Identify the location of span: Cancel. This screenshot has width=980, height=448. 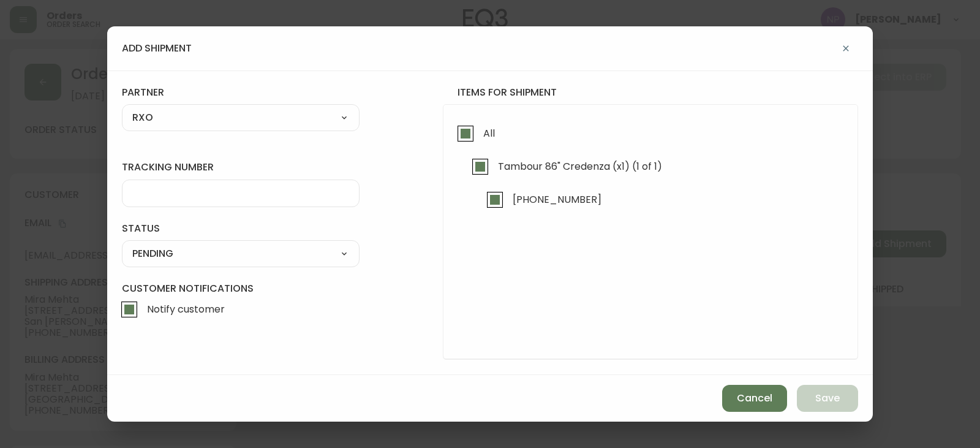
(754, 398).